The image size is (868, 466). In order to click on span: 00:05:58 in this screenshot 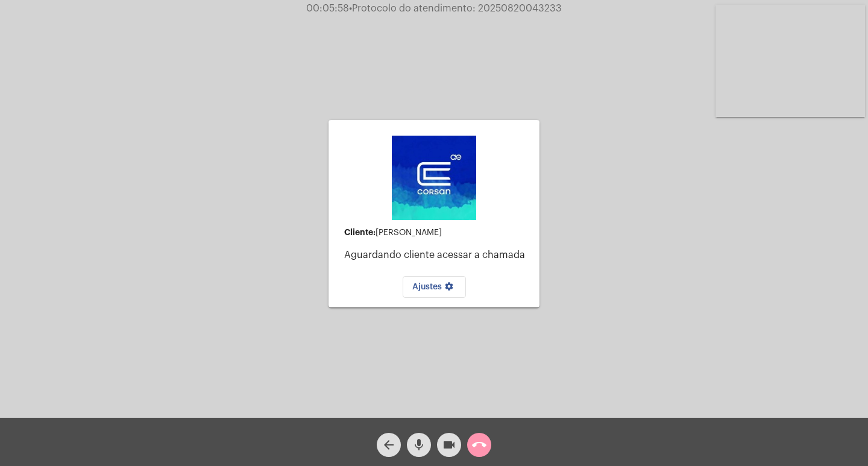, I will do `click(327, 8)`.